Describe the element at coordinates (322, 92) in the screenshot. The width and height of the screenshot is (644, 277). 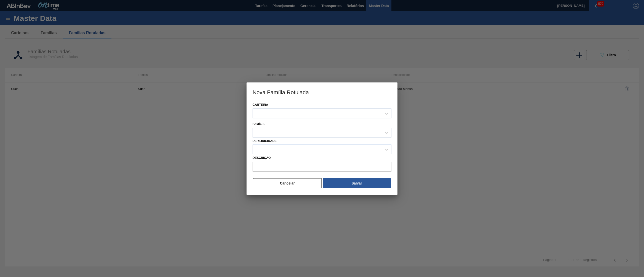
I see `h3: Nova Família Rotulada` at that location.